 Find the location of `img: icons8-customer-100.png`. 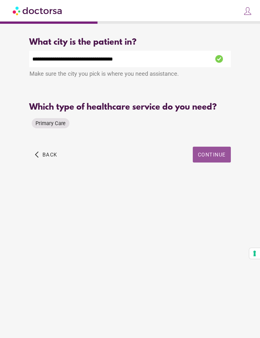

img: icons8-customer-100.png is located at coordinates (247, 11).